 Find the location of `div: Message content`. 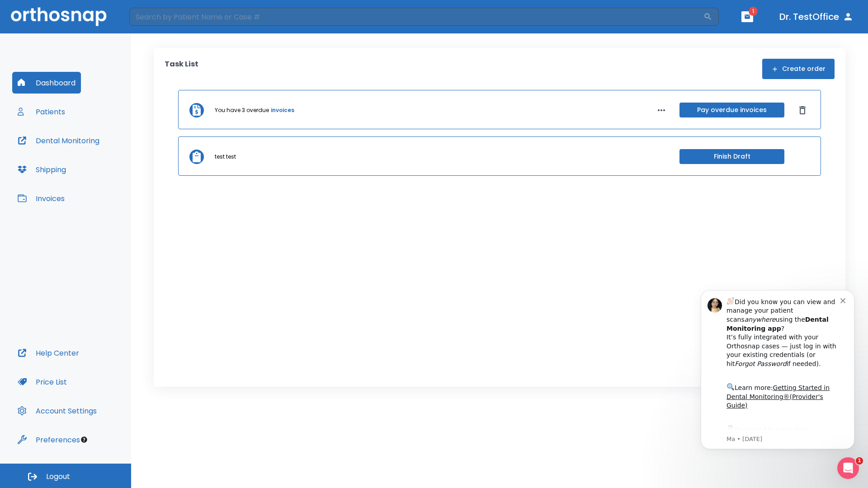

div: Message content is located at coordinates (96, 85).